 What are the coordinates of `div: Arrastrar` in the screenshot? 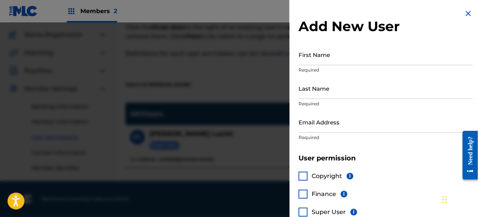 It's located at (445, 200).